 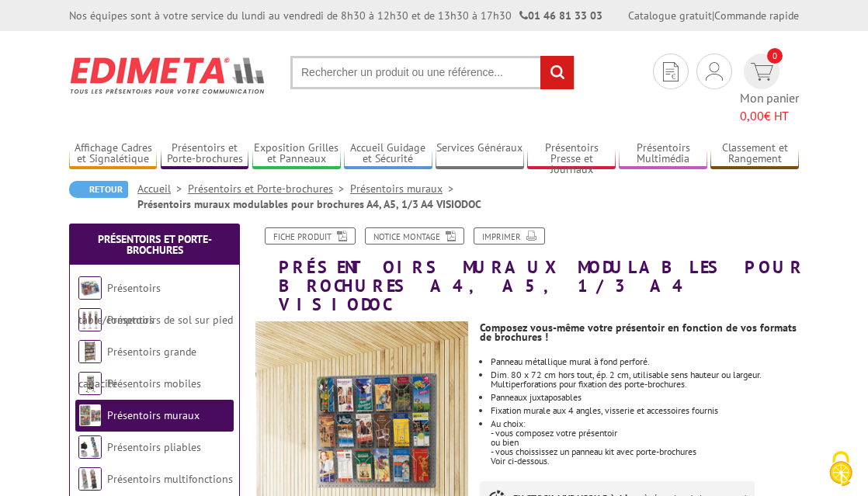 I want to click on a: Commande rapide, so click(x=756, y=16).